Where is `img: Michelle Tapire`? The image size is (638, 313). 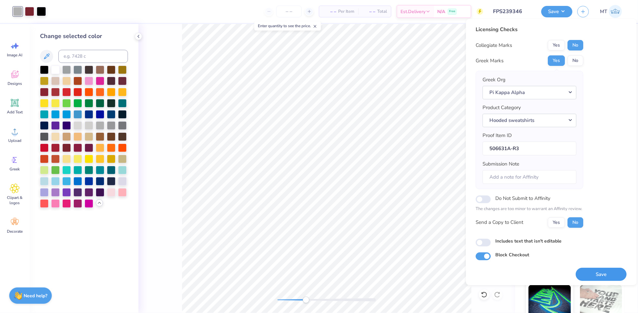
img: Michelle Tapire is located at coordinates (615, 11).